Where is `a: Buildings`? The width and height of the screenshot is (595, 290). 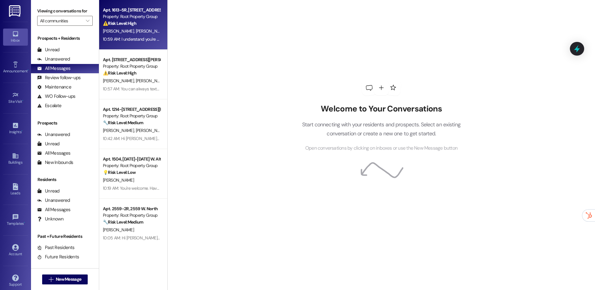 a: Buildings is located at coordinates (16, 159).